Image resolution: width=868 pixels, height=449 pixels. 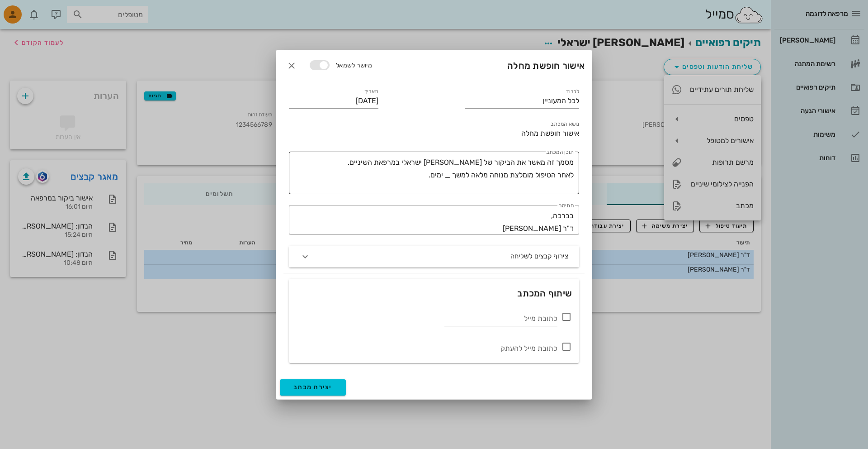 I want to click on span: אישור חופשת מחלה, so click(x=546, y=66).